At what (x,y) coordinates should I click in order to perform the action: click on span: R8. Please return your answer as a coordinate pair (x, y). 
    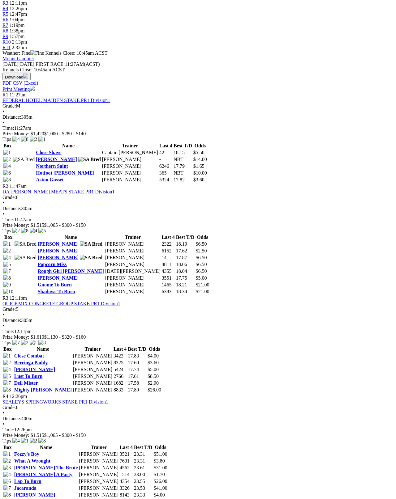
    Looking at the image, I should click on (5, 31).